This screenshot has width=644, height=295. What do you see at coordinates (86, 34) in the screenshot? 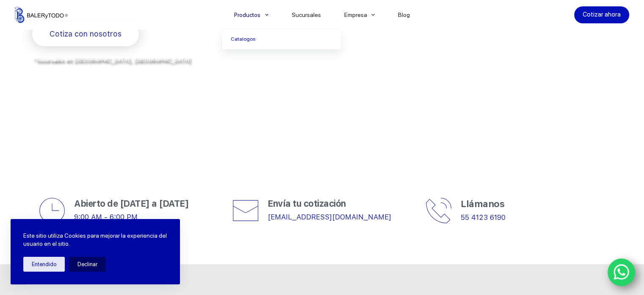
I see `a: Cotiza con nosotros` at bounding box center [86, 34].